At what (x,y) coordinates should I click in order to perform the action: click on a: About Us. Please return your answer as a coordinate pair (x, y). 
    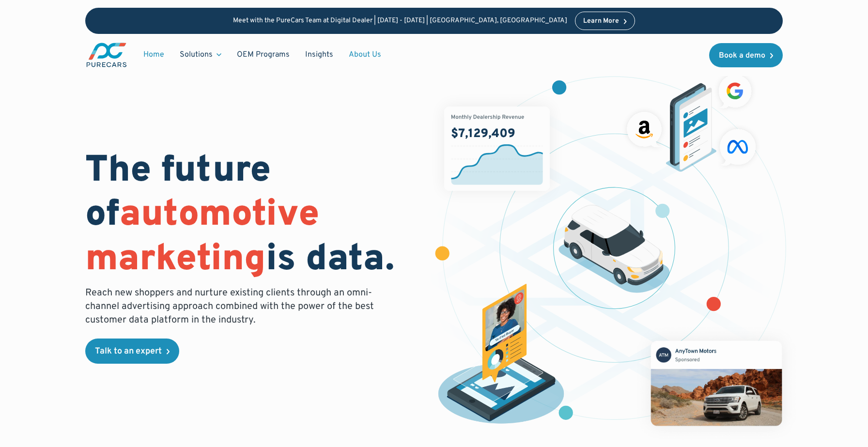
    Looking at the image, I should click on (365, 55).